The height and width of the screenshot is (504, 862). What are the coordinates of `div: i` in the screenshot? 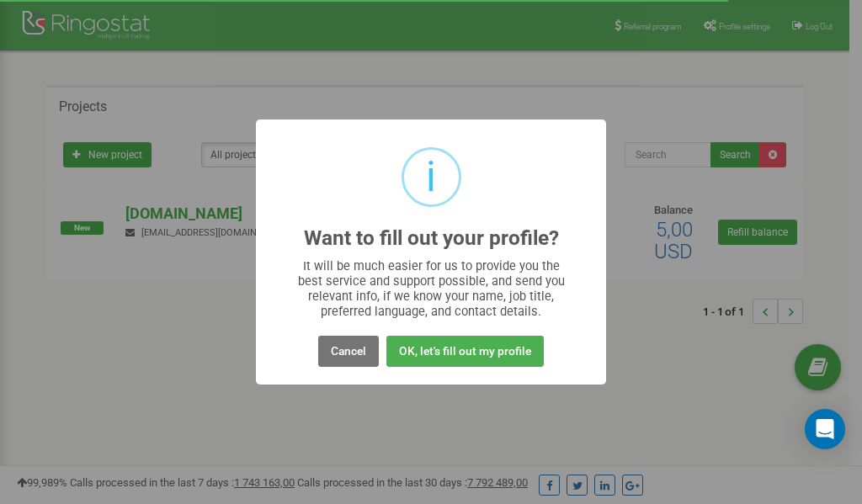 It's located at (431, 176).